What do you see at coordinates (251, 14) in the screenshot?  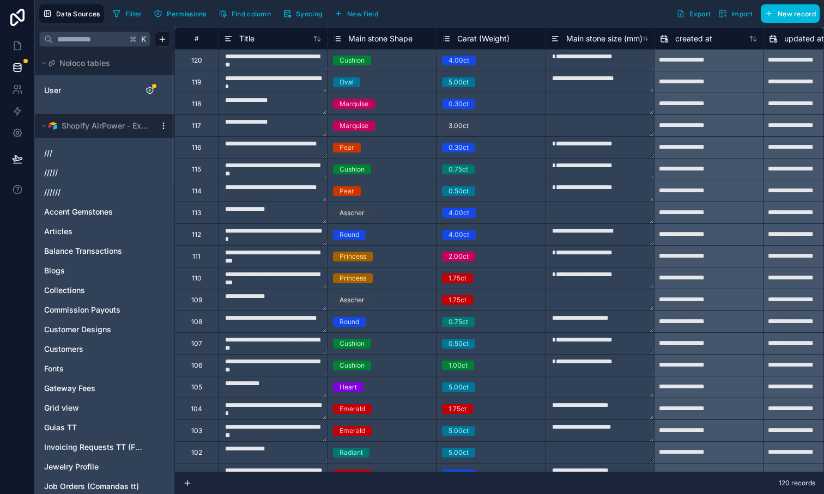 I see `span: Find column` at bounding box center [251, 14].